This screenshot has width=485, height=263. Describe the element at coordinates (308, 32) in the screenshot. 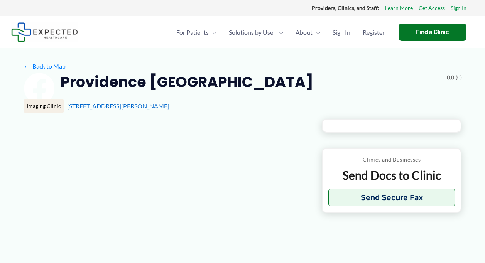

I see `a: AboutMenu Toggle` at that location.